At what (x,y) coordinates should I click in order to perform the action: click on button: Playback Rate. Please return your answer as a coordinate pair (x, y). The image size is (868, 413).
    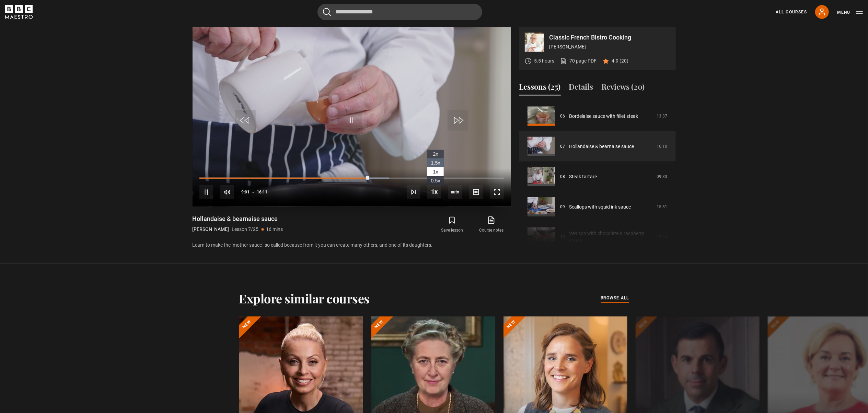
    Looking at the image, I should click on (434, 192).